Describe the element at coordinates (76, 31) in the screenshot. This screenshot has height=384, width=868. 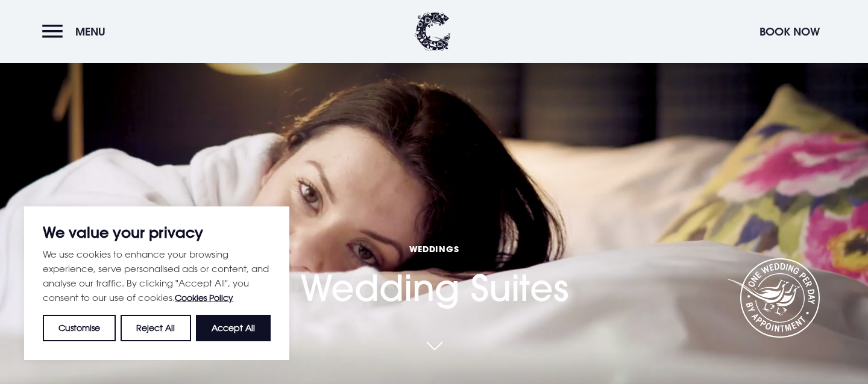
I see `button: Menu` at that location.